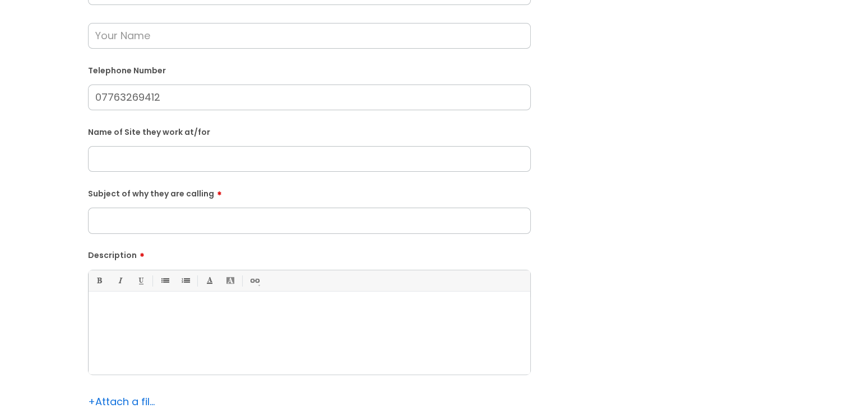 This screenshot has width=848, height=413. Describe the element at coordinates (140, 281) in the screenshot. I see `a: Underline(Ctrl-U)` at that location.